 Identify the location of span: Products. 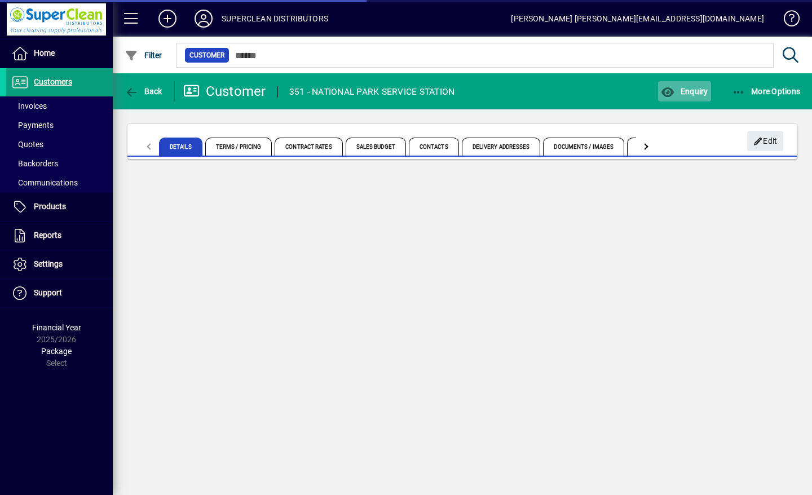
(50, 206).